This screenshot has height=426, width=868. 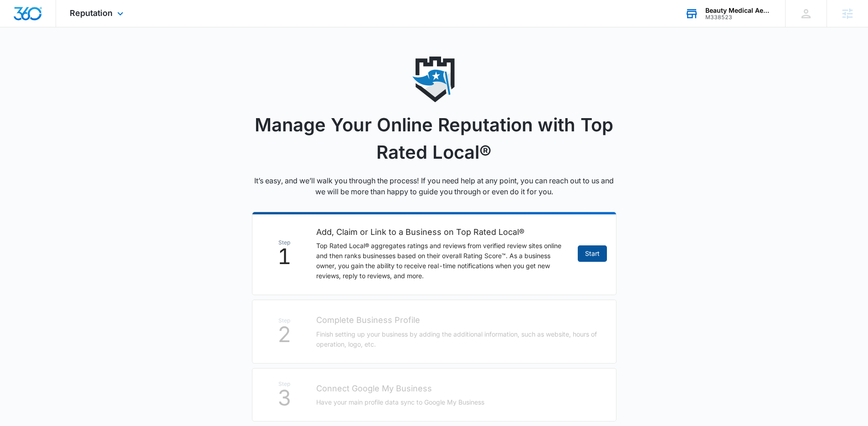 What do you see at coordinates (738, 10) in the screenshot?
I see `div: account name` at bounding box center [738, 10].